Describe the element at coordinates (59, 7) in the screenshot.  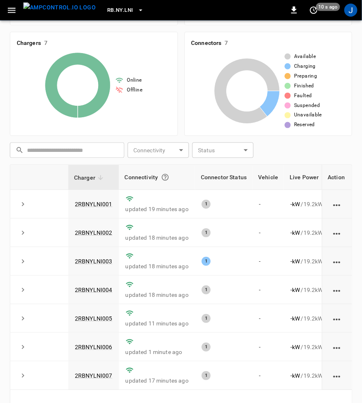
I see `img: ampcontrol.io logo` at that location.